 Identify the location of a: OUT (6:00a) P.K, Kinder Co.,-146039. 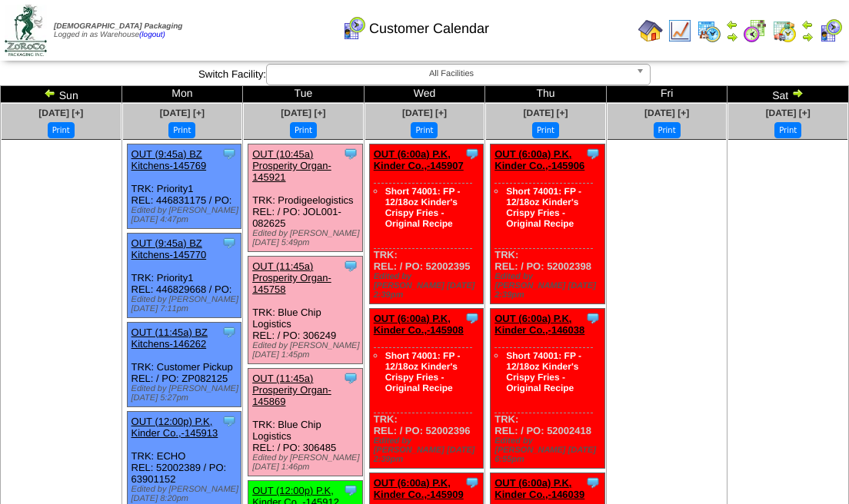
(539, 489).